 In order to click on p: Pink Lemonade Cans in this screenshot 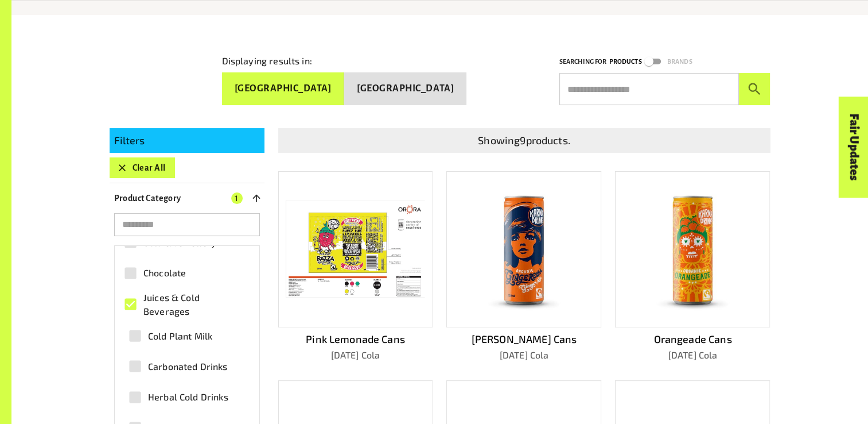, I will do `click(356, 339)`.